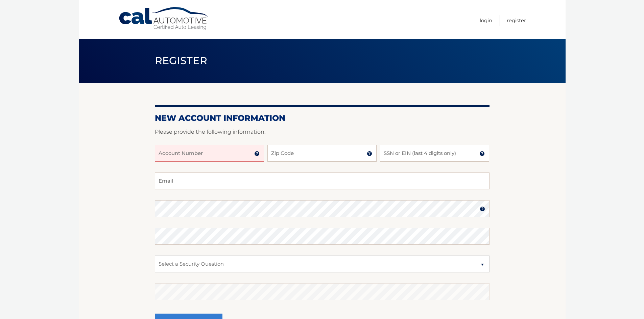 The image size is (644, 319). Describe the element at coordinates (164, 19) in the screenshot. I see `a: Cal Automotive` at that location.